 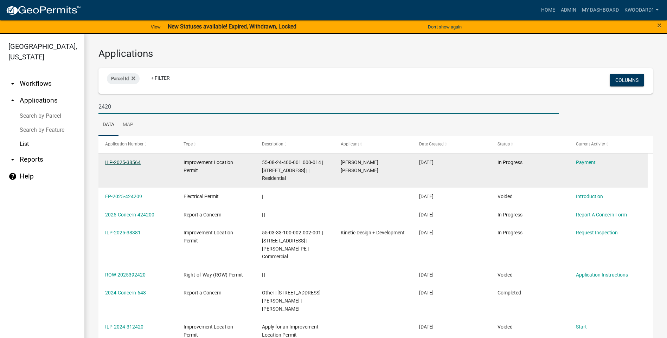 What do you see at coordinates (591, 144) in the screenshot?
I see `span: Current Activity` at bounding box center [591, 144].